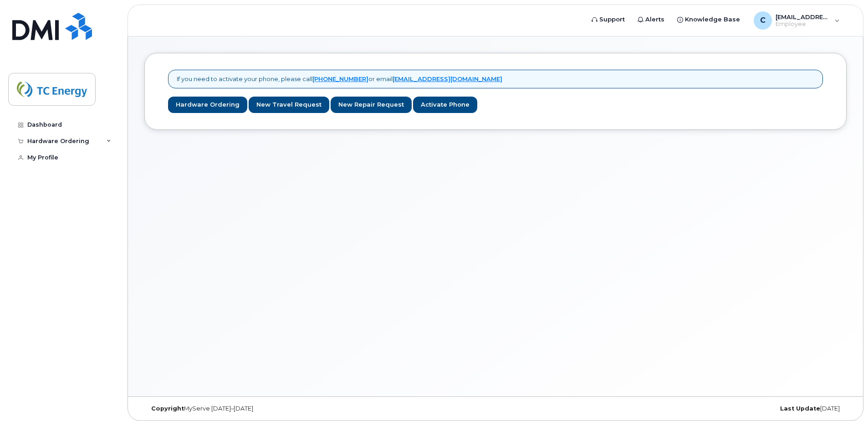 This screenshot has width=868, height=421. What do you see at coordinates (800, 408) in the screenshot?
I see `strong: Last Update` at bounding box center [800, 408].